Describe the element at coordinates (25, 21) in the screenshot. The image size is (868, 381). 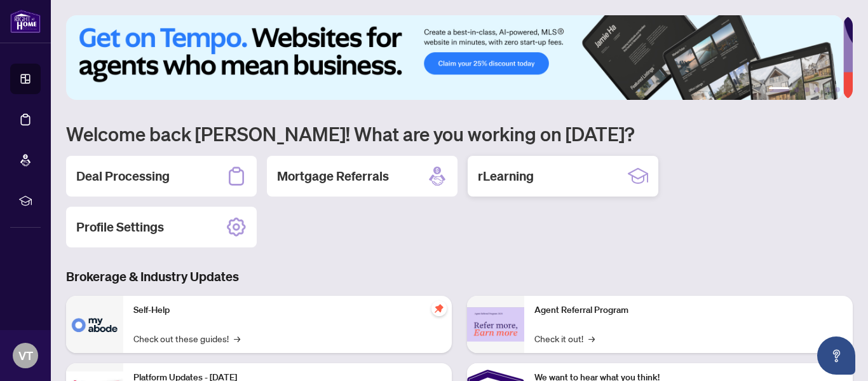
I see `img: logo` at that location.